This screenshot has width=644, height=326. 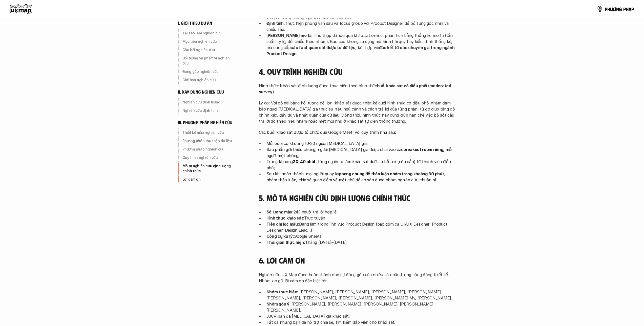 I want to click on h4: 6. Lời cám ơn, so click(x=357, y=260).